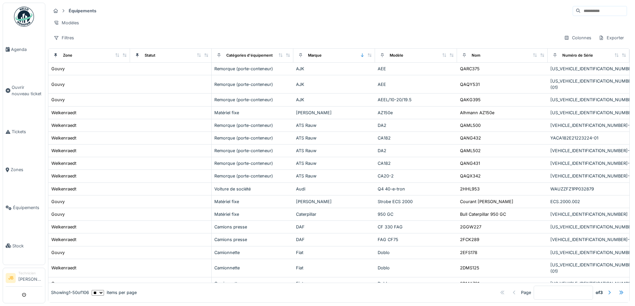  What do you see at coordinates (66, 23) in the screenshot?
I see `div: Modèles` at bounding box center [66, 23].